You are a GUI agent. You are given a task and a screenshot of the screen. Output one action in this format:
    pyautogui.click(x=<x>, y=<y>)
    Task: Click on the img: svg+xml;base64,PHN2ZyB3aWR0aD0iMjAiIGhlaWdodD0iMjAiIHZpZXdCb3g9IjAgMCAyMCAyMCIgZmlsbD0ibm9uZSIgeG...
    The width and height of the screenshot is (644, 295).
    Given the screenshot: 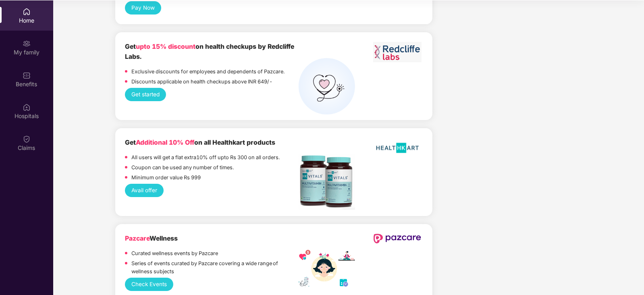 What is the action you would take?
    pyautogui.click(x=27, y=44)
    